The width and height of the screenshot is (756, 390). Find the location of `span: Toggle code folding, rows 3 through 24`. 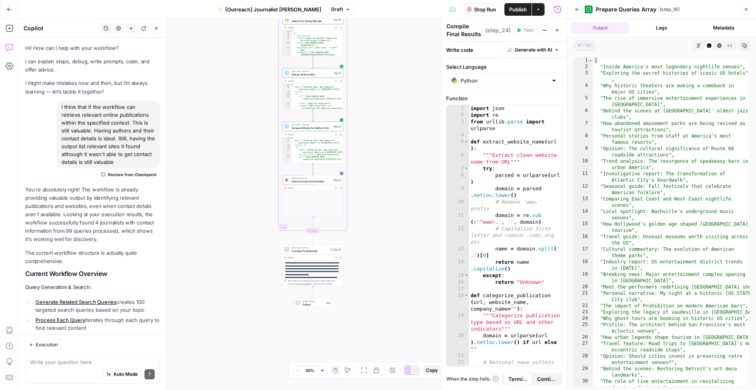

span: Toggle code folding, rows 3 through 24 is located at coordinates (290, 92).